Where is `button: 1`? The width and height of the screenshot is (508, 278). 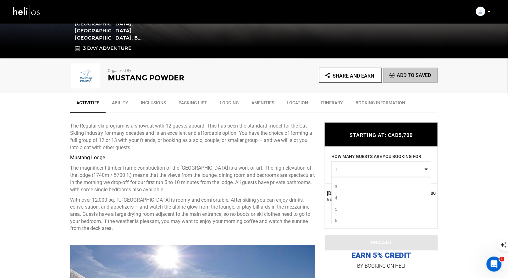
button: 1 is located at coordinates (381, 169).